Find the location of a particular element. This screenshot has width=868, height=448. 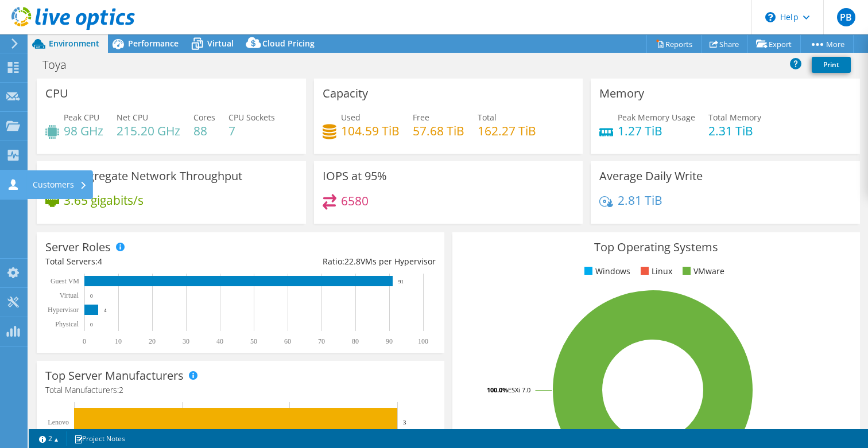

h4: 1.27 TiB is located at coordinates (656, 131).